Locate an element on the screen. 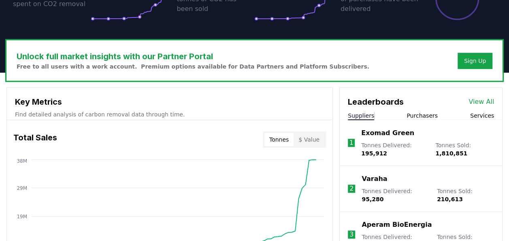 The width and height of the screenshot is (509, 241). p: Exomad Green is located at coordinates (388, 133).